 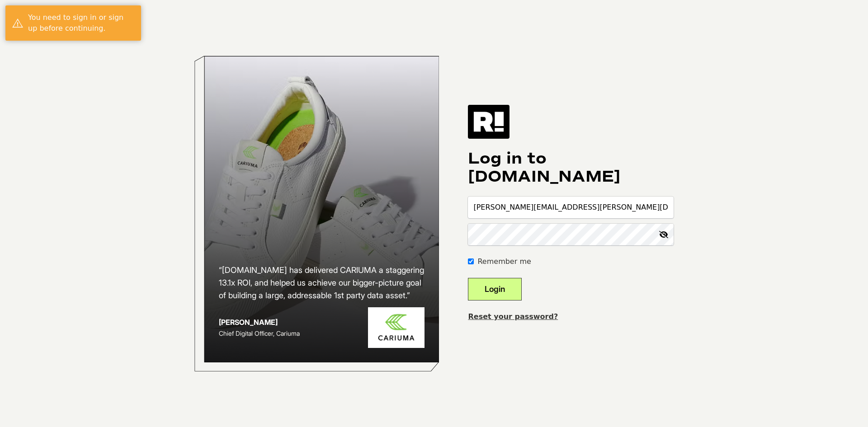 I want to click on label: Remember me, so click(x=504, y=262).